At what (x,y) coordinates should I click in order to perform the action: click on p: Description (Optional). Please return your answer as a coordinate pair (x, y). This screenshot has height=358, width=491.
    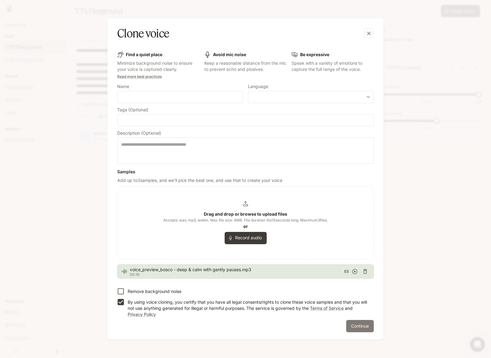
    Looking at the image, I should click on (139, 133).